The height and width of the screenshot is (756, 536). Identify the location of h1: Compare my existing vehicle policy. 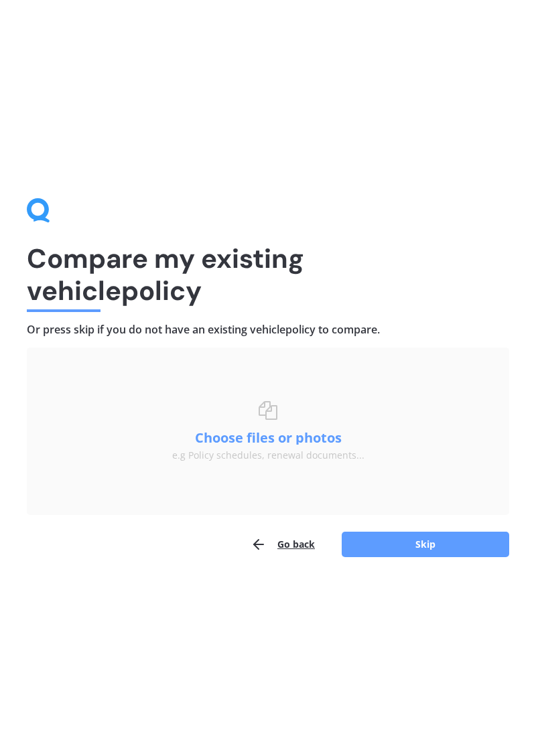
(268, 275).